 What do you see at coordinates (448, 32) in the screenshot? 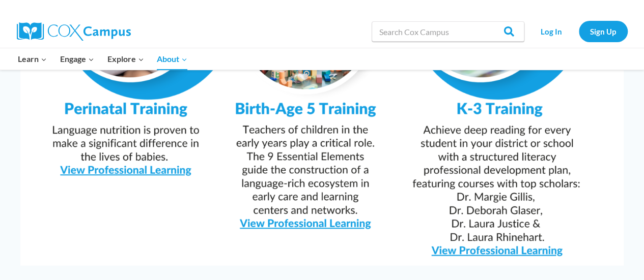
I see `input: Search Cox Campus` at bounding box center [448, 32].